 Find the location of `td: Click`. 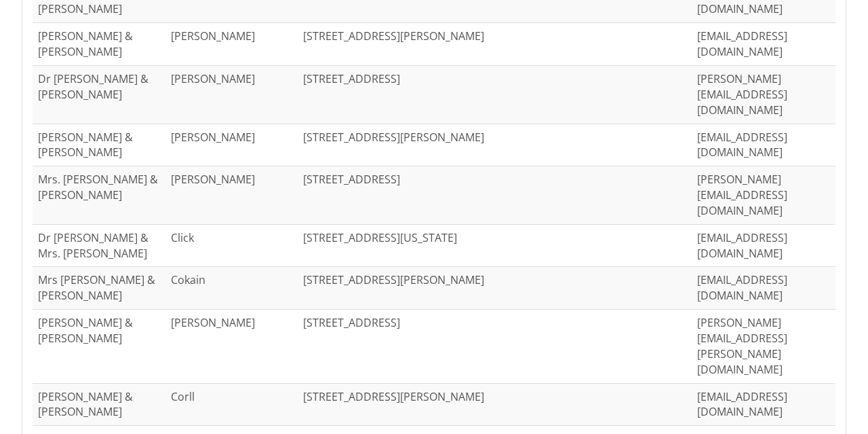

td: Click is located at coordinates (232, 245).